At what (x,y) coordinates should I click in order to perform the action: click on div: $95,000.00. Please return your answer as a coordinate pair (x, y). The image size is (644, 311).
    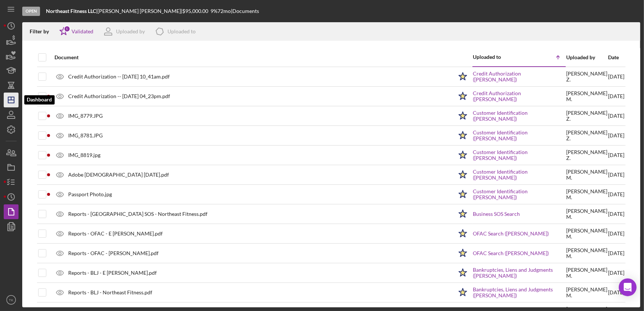
    Looking at the image, I should click on (196, 11).